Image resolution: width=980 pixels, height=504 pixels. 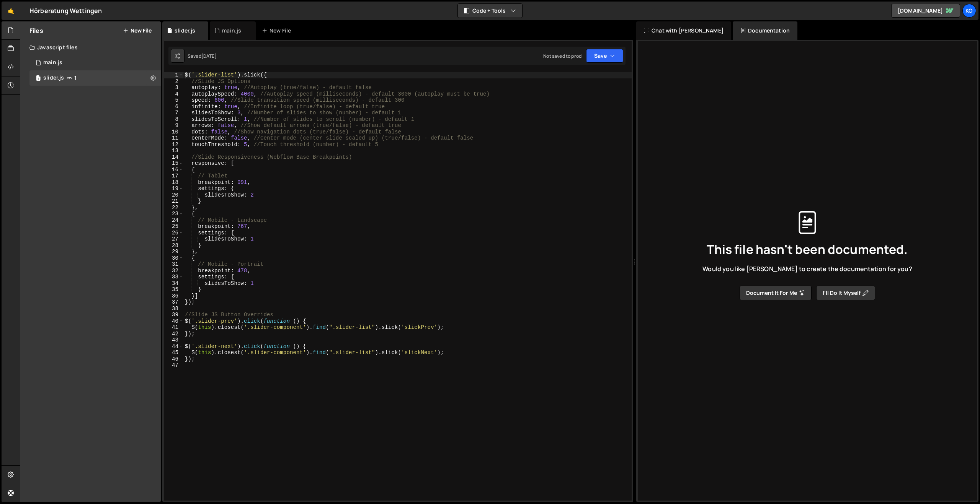 I want to click on h2: Files, so click(x=36, y=31).